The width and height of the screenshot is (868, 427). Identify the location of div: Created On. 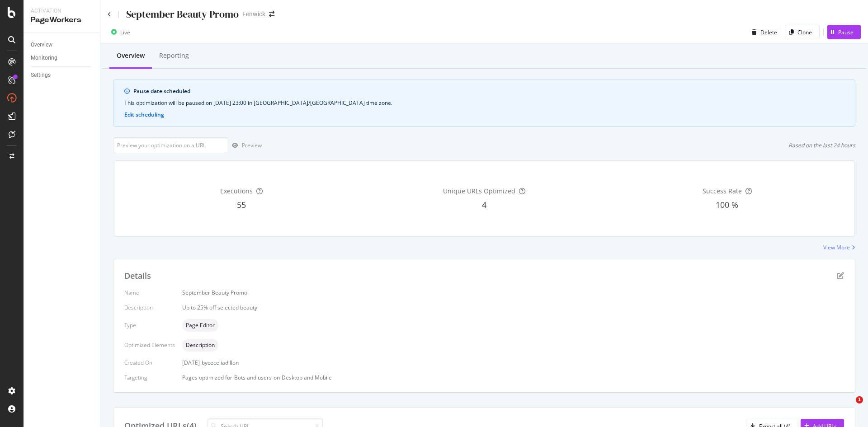
(150, 363).